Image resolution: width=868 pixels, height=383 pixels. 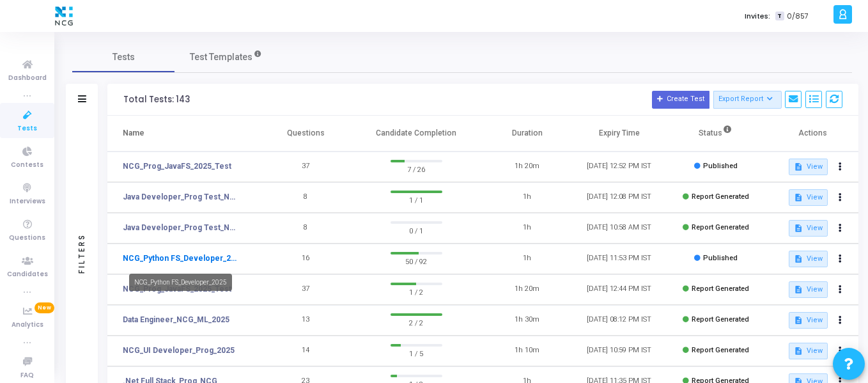 What do you see at coordinates (180, 282) in the screenshot?
I see `div: NCG_Python FS_Developer_2025` at bounding box center [180, 282].